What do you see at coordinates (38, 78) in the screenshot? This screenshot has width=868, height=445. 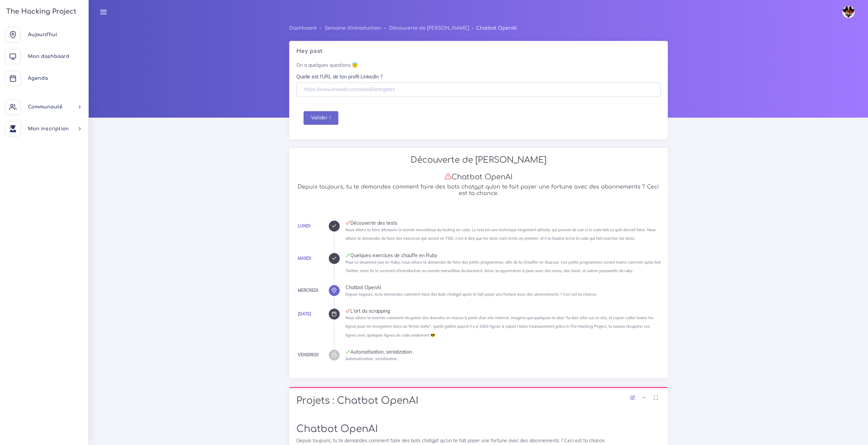 I see `span: Agenda` at bounding box center [38, 78].